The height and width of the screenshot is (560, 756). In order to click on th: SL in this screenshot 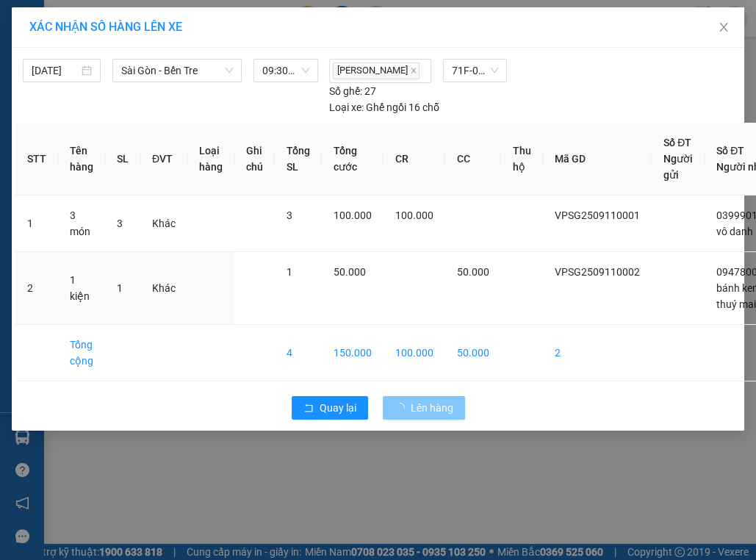, I will do `click(123, 159)`.